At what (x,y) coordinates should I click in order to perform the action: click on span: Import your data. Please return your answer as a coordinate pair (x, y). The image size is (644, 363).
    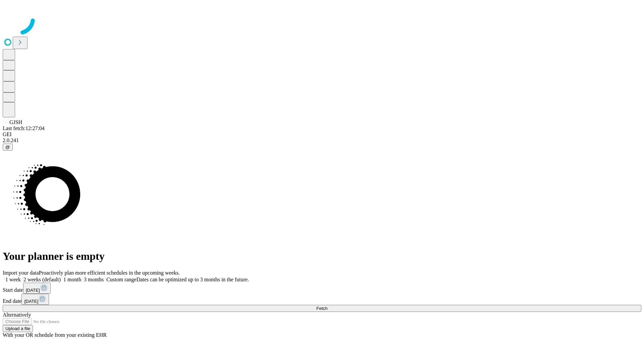
    Looking at the image, I should click on (21, 273).